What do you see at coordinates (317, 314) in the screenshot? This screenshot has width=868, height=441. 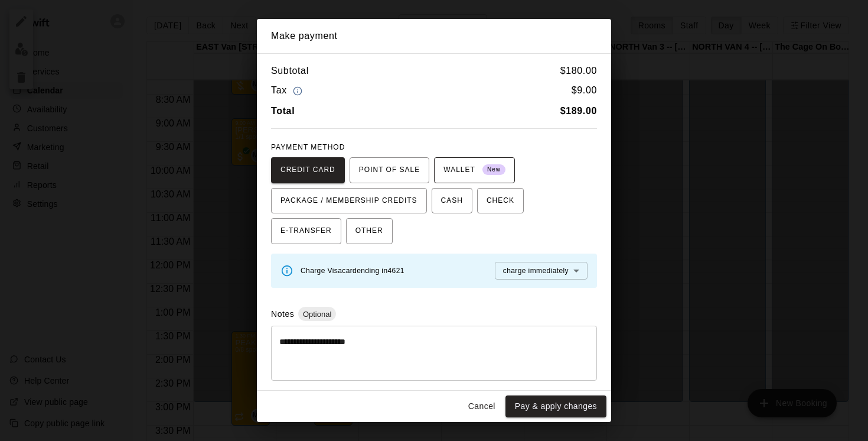 I see `span: Optional` at bounding box center [317, 314].